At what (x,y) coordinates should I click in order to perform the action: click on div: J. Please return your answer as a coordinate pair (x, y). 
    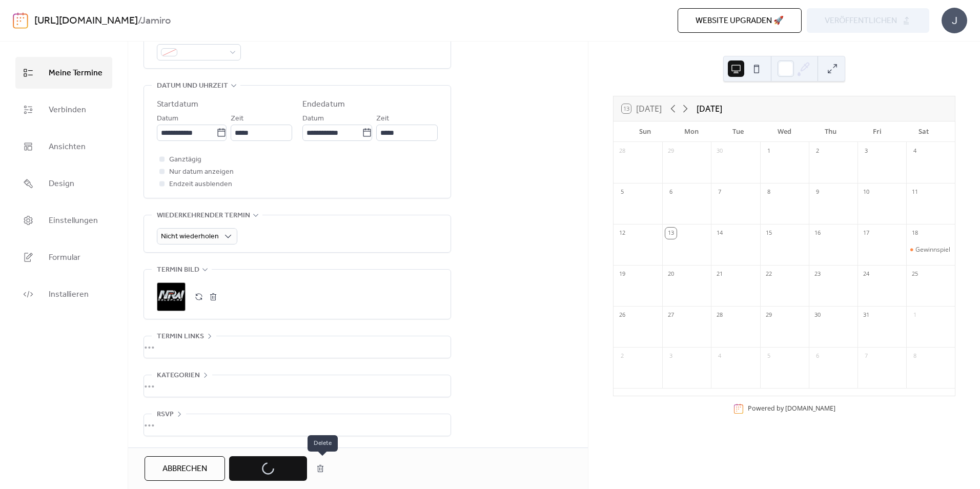
    Looking at the image, I should click on (954, 21).